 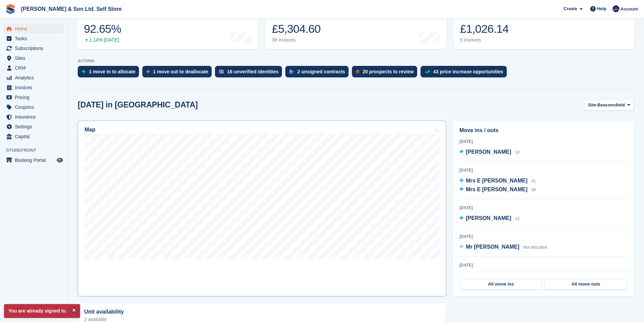 I want to click on a: Awaiting payment £1,026.14 5 invoices, so click(x=544, y=27).